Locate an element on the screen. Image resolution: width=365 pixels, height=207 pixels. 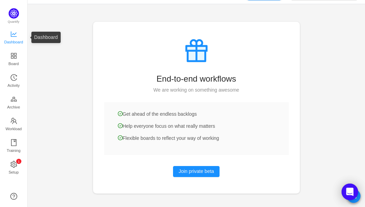
i: icon: appstore is located at coordinates (14, 56).